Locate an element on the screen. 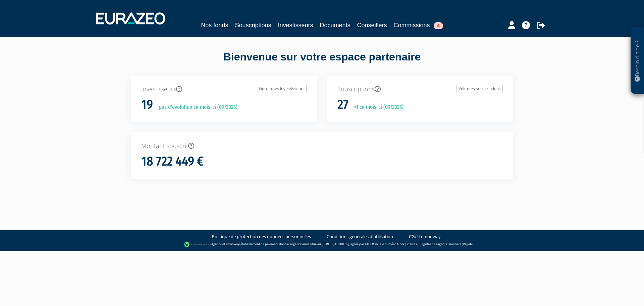  a: Politique de protection des données personnelles is located at coordinates (261, 236).